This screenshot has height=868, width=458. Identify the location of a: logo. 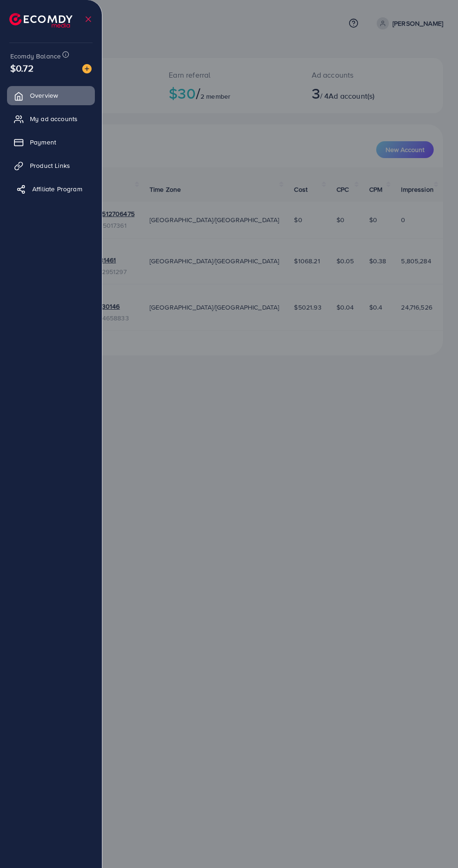
(40, 20).